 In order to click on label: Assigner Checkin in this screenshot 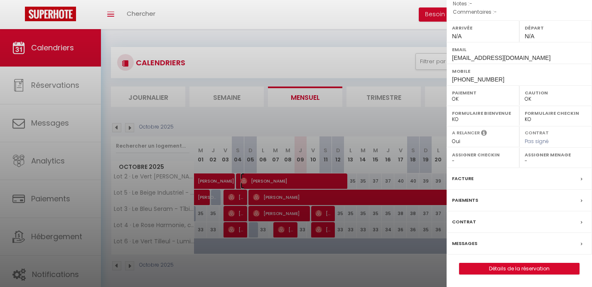, I will do `click(483, 155)`.